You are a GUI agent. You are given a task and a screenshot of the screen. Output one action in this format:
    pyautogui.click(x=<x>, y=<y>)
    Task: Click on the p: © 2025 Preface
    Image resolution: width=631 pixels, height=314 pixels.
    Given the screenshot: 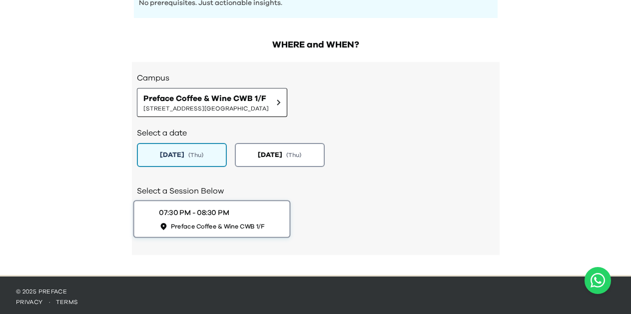 What is the action you would take?
    pyautogui.click(x=315, y=291)
    